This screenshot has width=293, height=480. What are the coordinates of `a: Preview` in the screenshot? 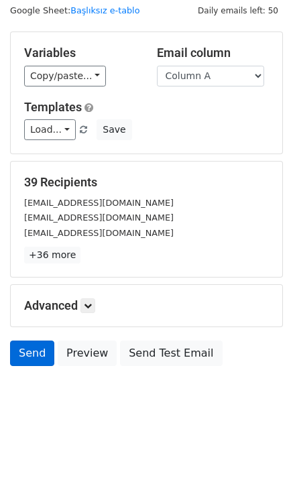 It's located at (87, 353).